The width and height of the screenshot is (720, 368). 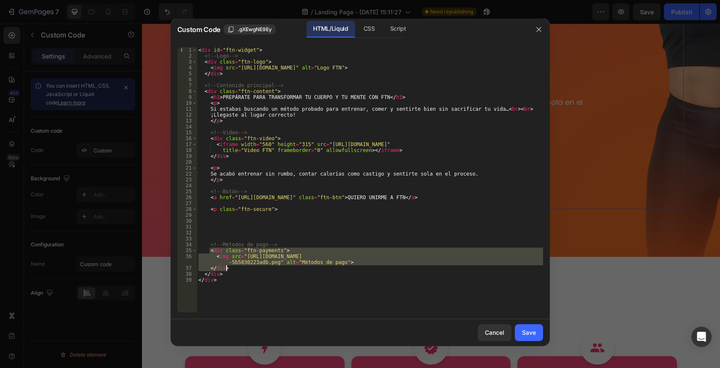 What do you see at coordinates (701, 337) in the screenshot?
I see `div: Open Intercom Messenger` at bounding box center [701, 337].